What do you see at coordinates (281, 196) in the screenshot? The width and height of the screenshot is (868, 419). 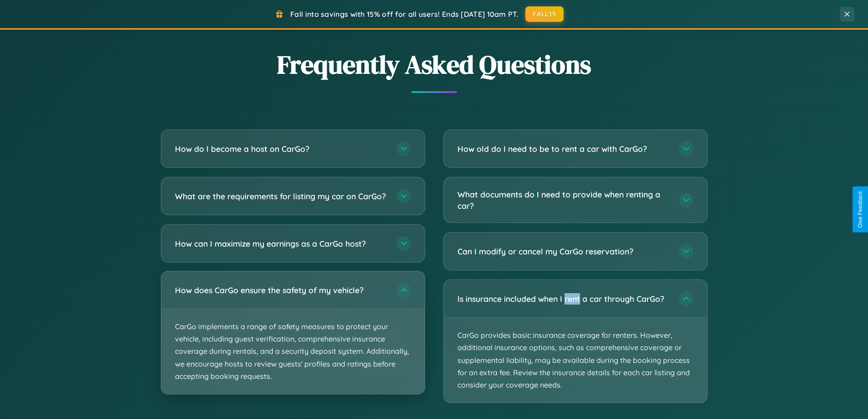 I see `h3: What are the requirements for listing my car on CarGo?` at bounding box center [281, 196].